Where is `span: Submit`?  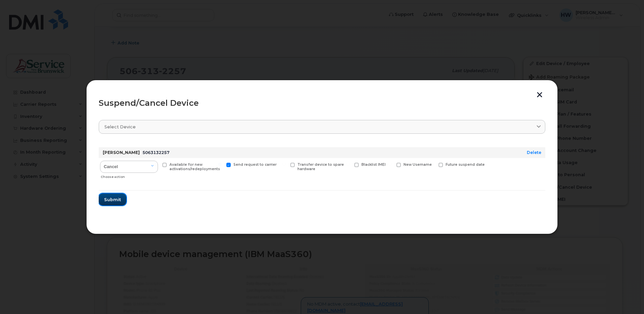 span: Submit is located at coordinates (113, 200).